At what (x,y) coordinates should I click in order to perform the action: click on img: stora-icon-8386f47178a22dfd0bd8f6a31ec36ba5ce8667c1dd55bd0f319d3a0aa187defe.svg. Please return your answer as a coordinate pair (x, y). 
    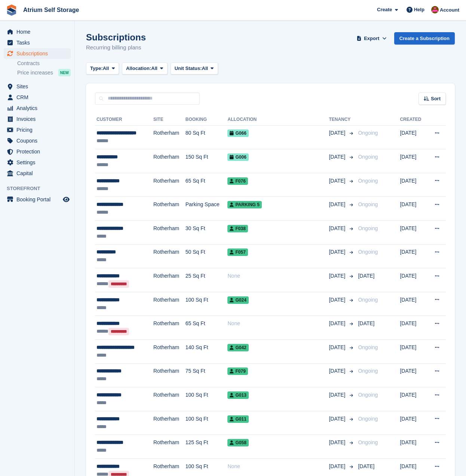
    Looking at the image, I should click on (12, 10).